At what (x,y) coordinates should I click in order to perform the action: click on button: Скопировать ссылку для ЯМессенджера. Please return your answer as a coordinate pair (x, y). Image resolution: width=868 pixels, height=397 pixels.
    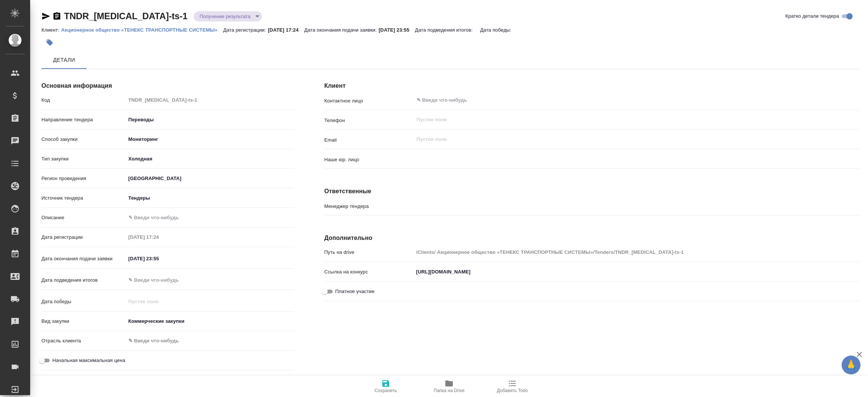
    Looking at the image, I should click on (46, 16).